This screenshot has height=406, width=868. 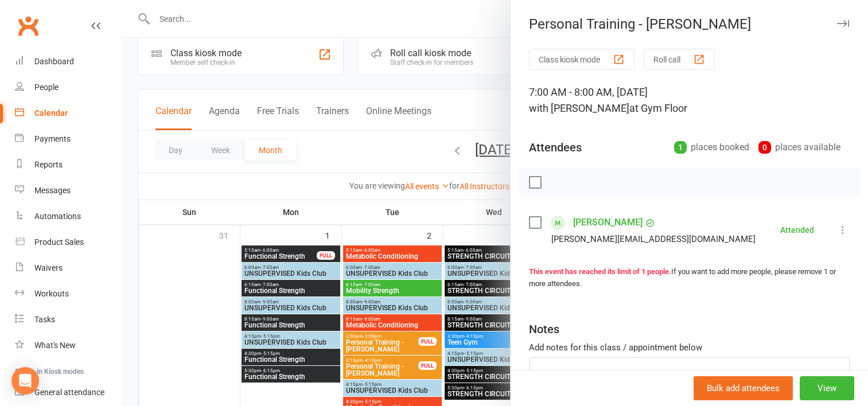 What do you see at coordinates (51, 113) in the screenshot?
I see `div: Calendar` at bounding box center [51, 113].